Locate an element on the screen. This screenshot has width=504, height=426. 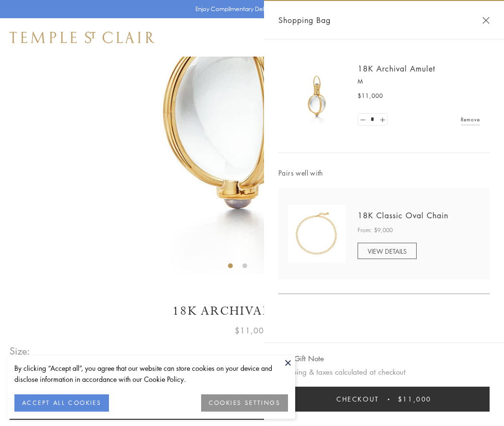
a: 18K Archival Amulet is located at coordinates (396, 69).